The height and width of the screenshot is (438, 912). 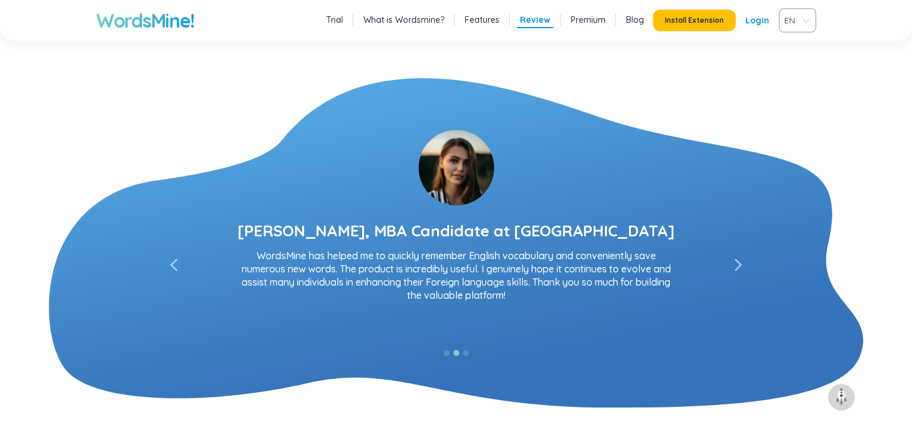 I want to click on a: Features, so click(x=482, y=20).